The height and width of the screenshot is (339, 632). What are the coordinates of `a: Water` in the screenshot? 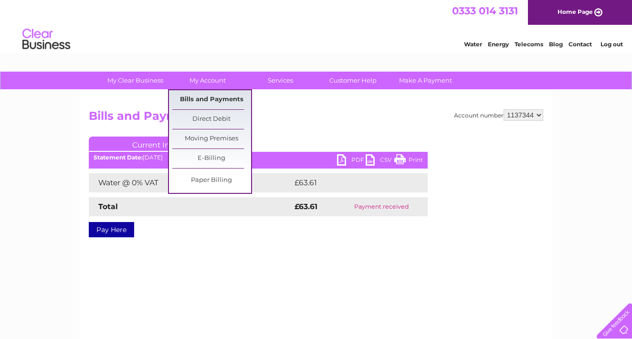 It's located at (473, 44).